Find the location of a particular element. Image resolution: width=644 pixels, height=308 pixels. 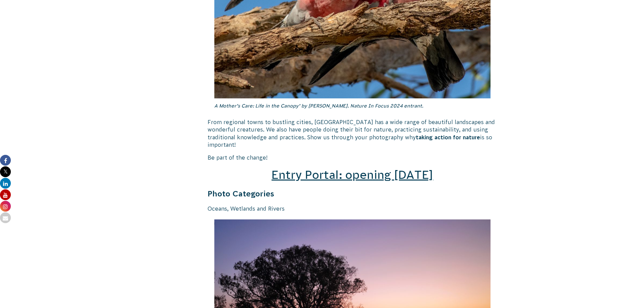

strong: Photo Categories is located at coordinates (241, 194).